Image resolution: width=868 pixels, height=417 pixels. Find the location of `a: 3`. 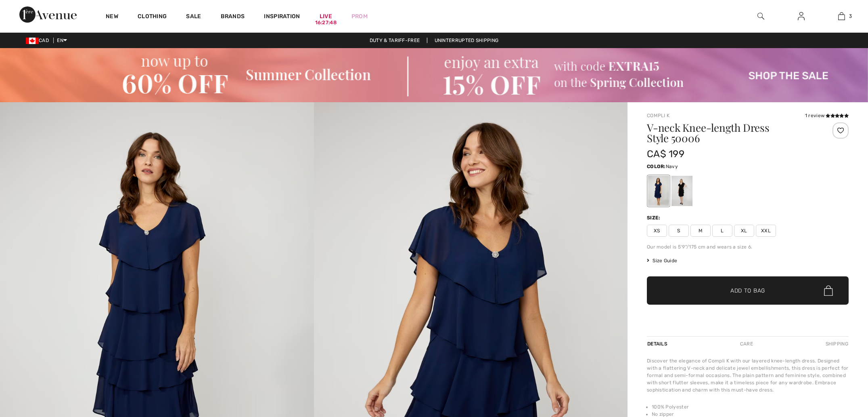

a: 3 is located at coordinates (842, 16).